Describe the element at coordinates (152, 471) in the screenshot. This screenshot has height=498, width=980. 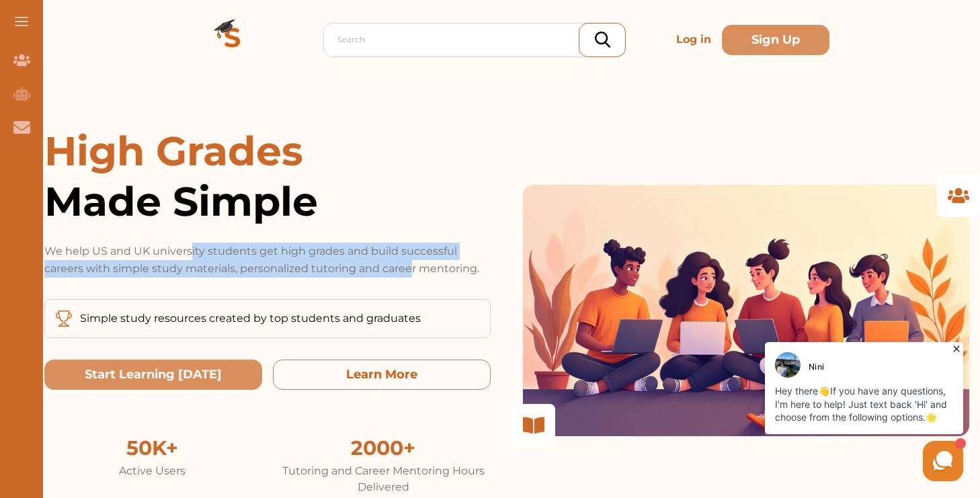
I see `div: Active Users` at that location.